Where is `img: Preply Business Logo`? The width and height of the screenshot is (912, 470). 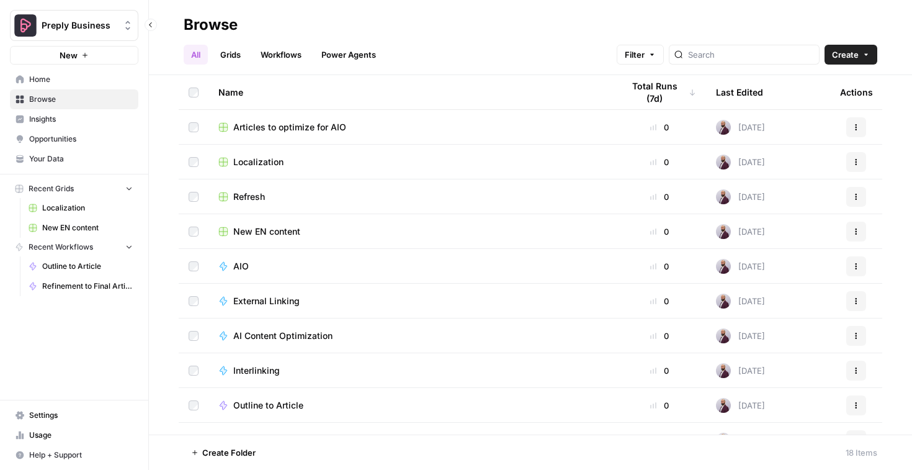
img: Preply Business Logo is located at coordinates (25, 25).